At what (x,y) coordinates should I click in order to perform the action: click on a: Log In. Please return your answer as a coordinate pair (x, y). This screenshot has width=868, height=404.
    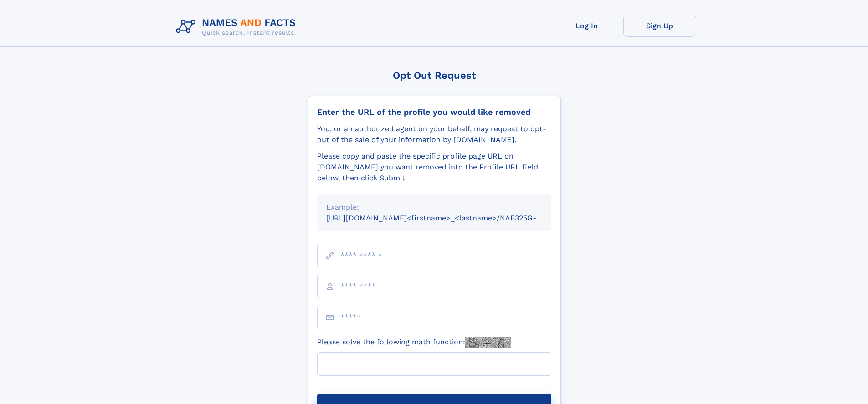
    Looking at the image, I should click on (587, 25).